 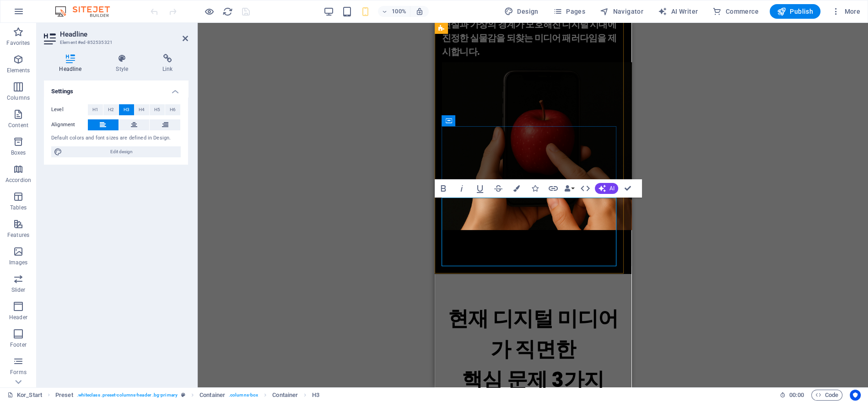 What do you see at coordinates (628, 189) in the screenshot?
I see `button: Confirm (Ctrl+⏎)` at bounding box center [628, 189].